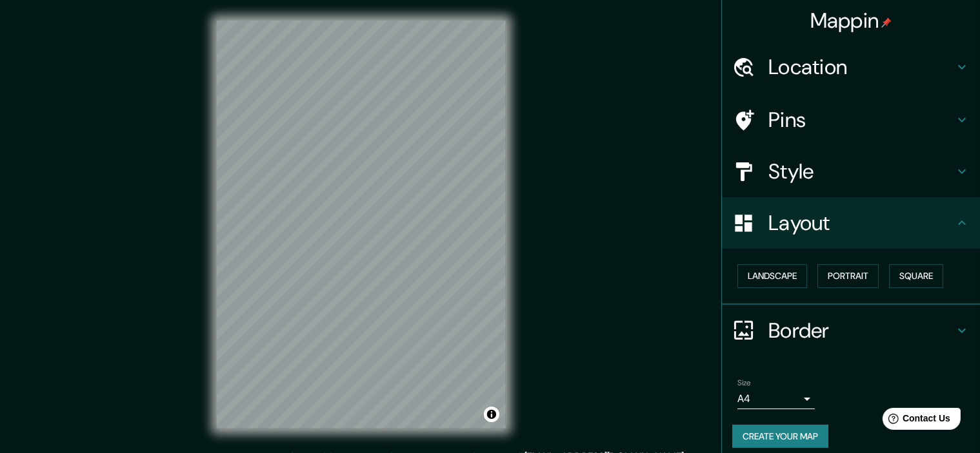 This screenshot has height=453, width=980. Describe the element at coordinates (861, 171) in the screenshot. I see `h4: Style` at that location.